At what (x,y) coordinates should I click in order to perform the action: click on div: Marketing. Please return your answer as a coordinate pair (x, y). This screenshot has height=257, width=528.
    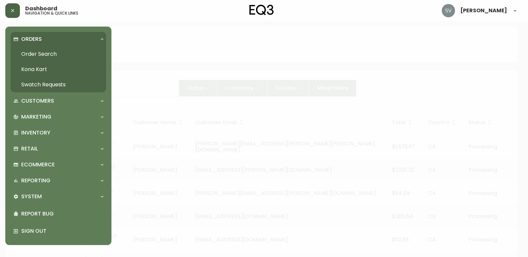
    Looking at the image, I should click on (58, 117).